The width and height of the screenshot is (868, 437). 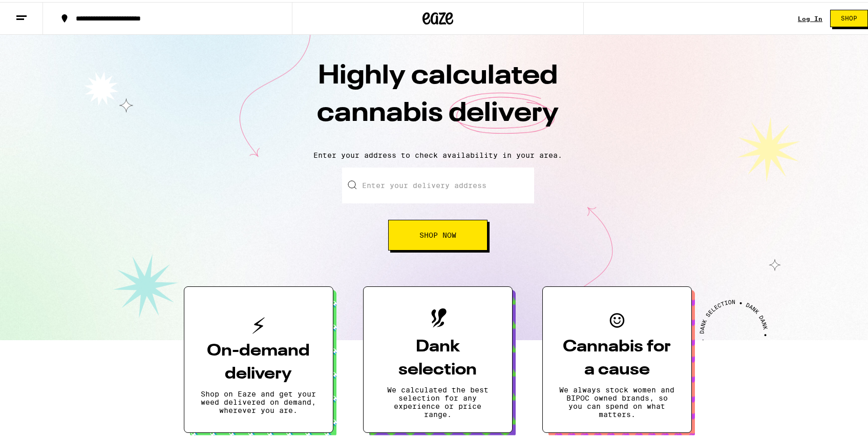 I want to click on p: Shop on Eaze and get your weed delivered on demand, wherever you are., so click(x=259, y=400).